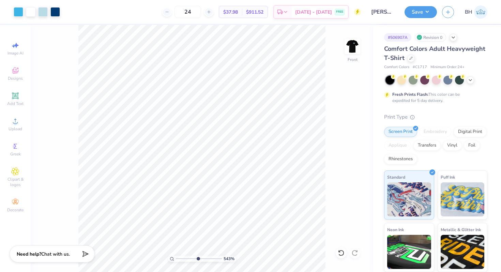 This screenshot has width=501, height=272. What do you see at coordinates (15, 104) in the screenshot?
I see `span: Add Text` at bounding box center [15, 104].